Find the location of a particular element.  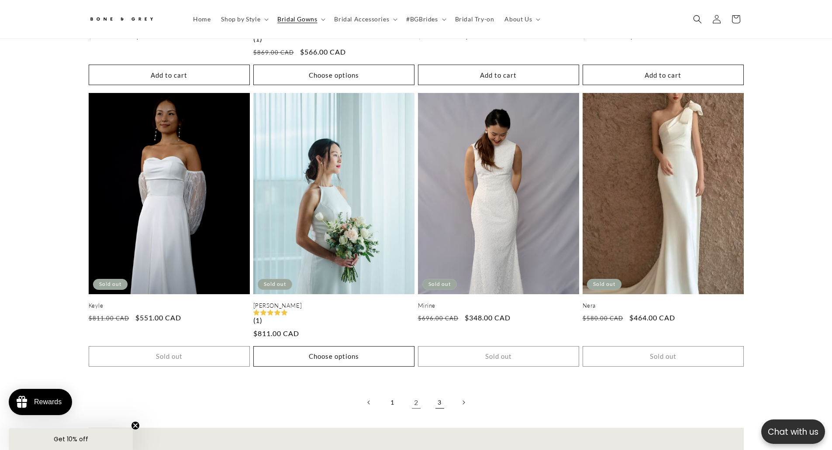

a: Previous page is located at coordinates (369, 403).